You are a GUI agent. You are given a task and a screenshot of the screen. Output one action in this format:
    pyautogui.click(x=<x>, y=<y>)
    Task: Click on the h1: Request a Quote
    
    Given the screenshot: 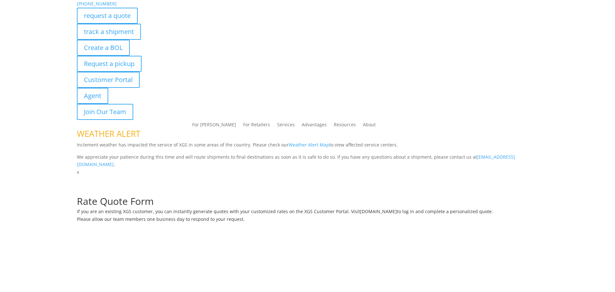 What is the action you would take?
    pyautogui.click(x=308, y=182)
    